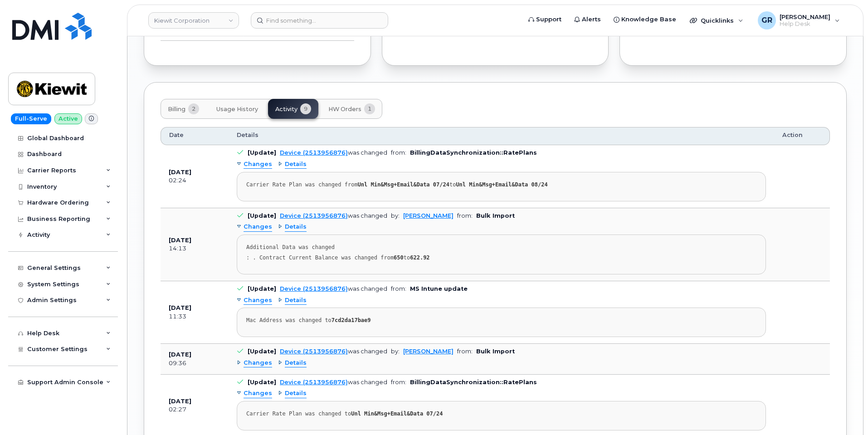 Image resolution: width=868 pixels, height=435 pixels. What do you see at coordinates (587, 20) in the screenshot?
I see `a: Alerts` at bounding box center [587, 20].